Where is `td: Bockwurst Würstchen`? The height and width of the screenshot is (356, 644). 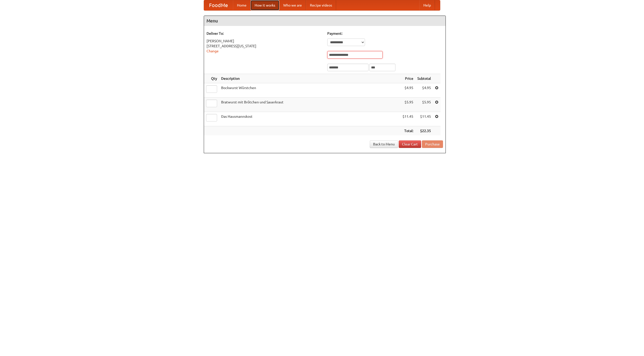 td: Bockwurst Würstchen is located at coordinates (310, 91).